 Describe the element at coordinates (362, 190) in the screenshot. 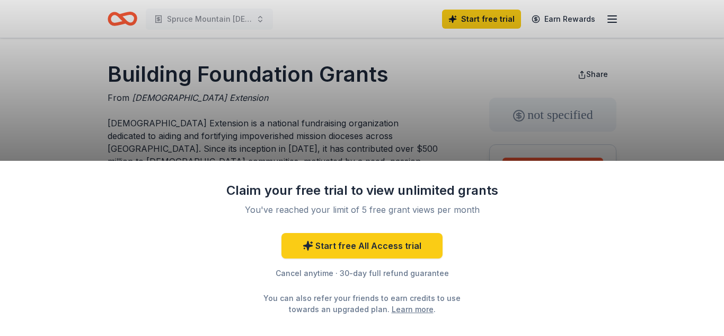

I see `div: Claim your free trial to view unlimited grants` at that location.